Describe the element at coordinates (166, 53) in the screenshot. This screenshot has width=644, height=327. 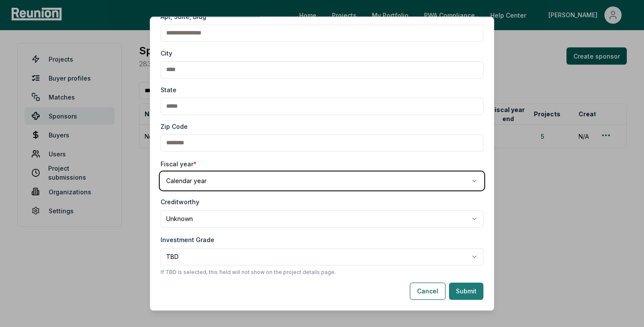
I see `label: City` at that location.